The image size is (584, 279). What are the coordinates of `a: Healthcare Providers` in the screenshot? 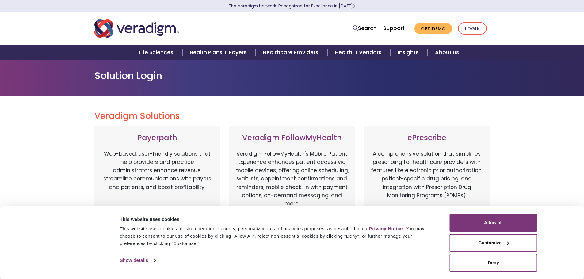 It's located at (291, 52).